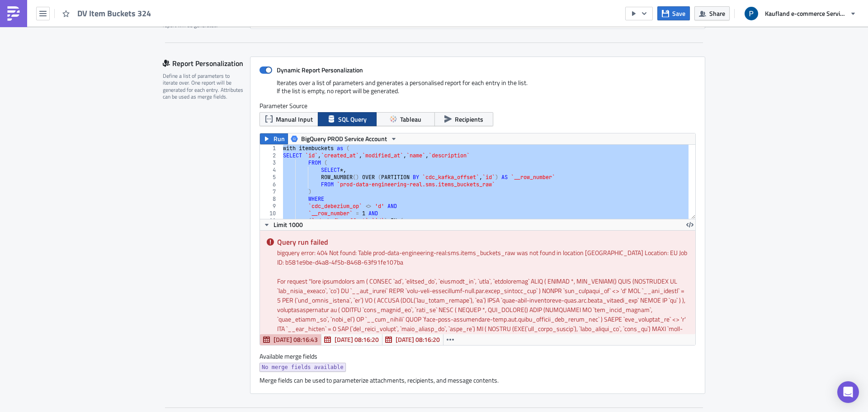 Image resolution: width=868 pixels, height=412 pixels. Describe the element at coordinates (410, 119) in the screenshot. I see `span: Tableau` at that location.